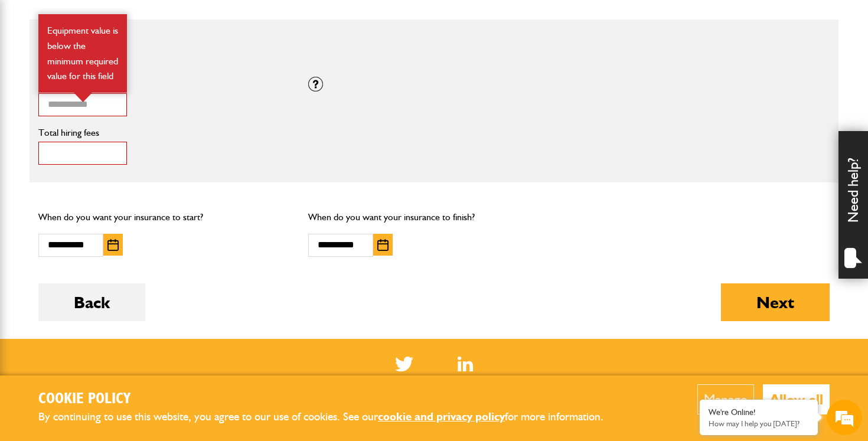 This screenshot has width=868, height=441. Describe the element at coordinates (853, 205) in the screenshot. I see `div: Need help?` at that location.